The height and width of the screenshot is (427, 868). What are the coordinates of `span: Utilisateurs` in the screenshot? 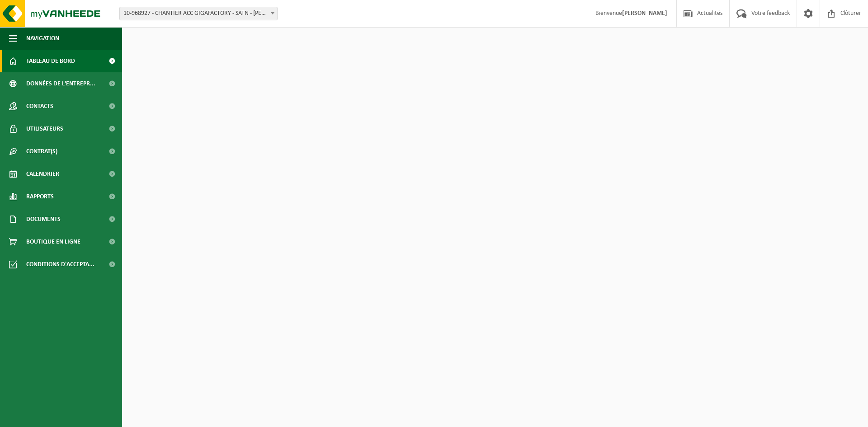 It's located at (44, 129).